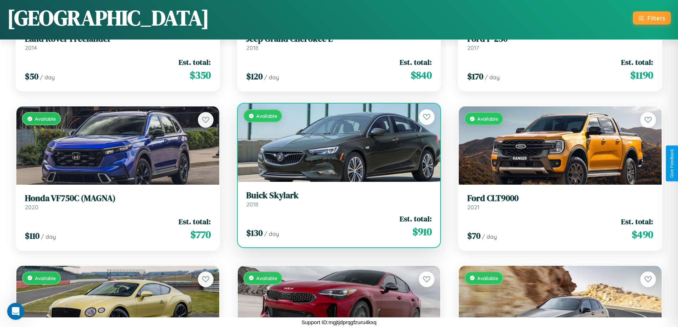 The width and height of the screenshot is (678, 327). Describe the element at coordinates (118, 202) in the screenshot. I see `a: Honda VF750C (MAGNA)2020` at that location.